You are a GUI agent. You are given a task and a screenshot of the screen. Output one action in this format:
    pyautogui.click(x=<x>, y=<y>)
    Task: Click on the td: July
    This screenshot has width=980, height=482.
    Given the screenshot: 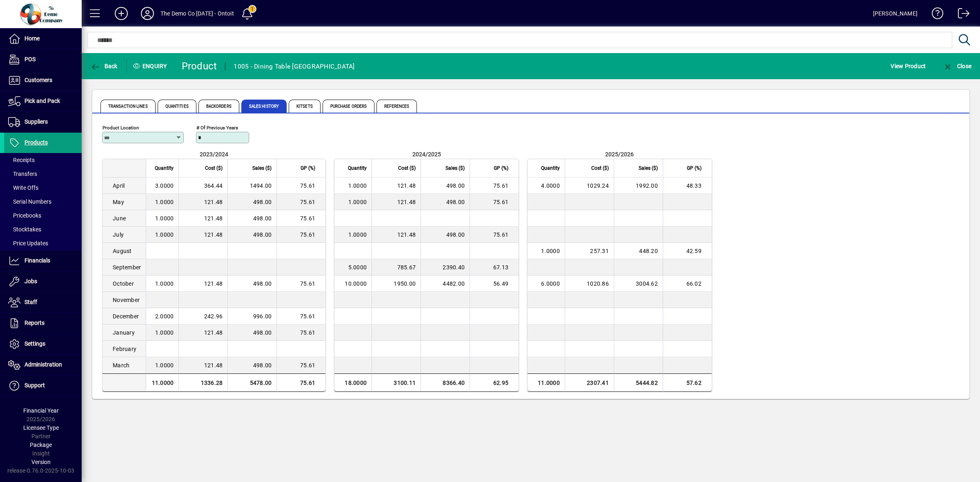 What is the action you would take?
    pyautogui.click(x=124, y=235)
    